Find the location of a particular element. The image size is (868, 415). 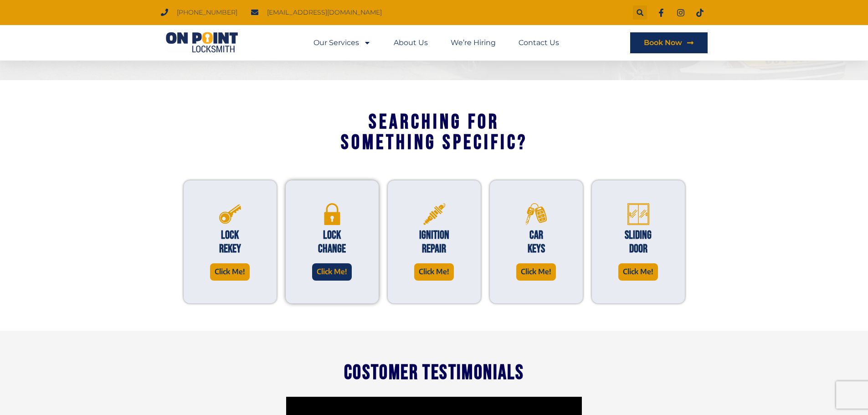

a: Book Now is located at coordinates (669, 43).